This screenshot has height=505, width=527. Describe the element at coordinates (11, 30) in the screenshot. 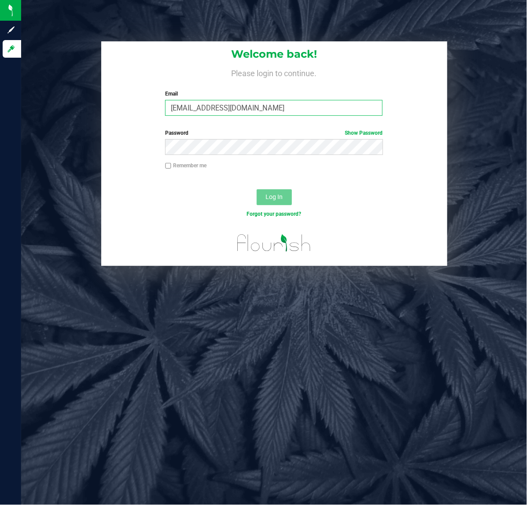

I see `inline-svg: Sign up` at that location.